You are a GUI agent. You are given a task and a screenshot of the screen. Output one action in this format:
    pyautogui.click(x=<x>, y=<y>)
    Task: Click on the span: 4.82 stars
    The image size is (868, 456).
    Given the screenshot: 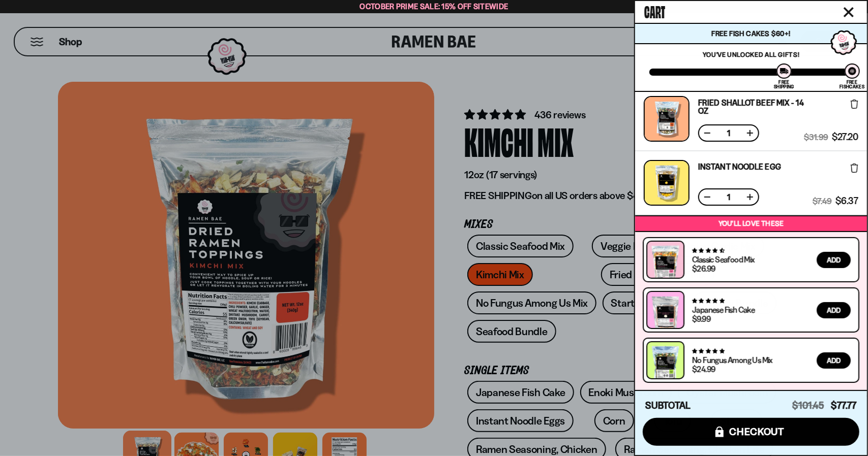 What is the action you would take?
    pyautogui.click(x=708, y=351)
    